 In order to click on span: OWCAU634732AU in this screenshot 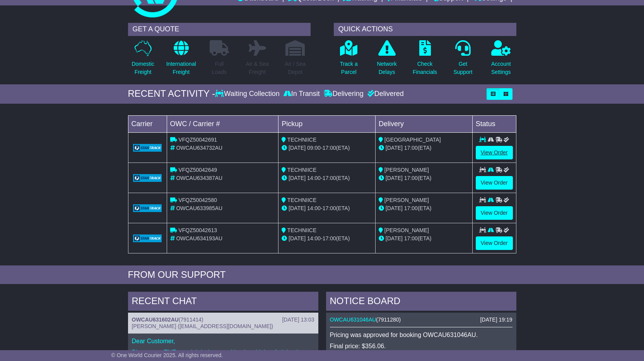, I will do `click(199, 148)`.